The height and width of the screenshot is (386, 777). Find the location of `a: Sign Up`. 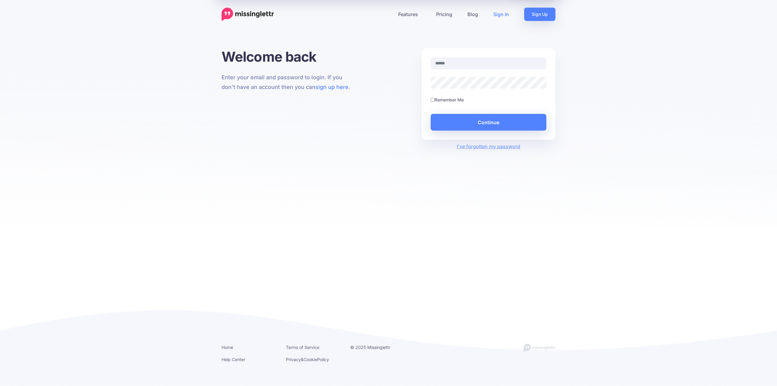

a: Sign Up is located at coordinates (540, 14).